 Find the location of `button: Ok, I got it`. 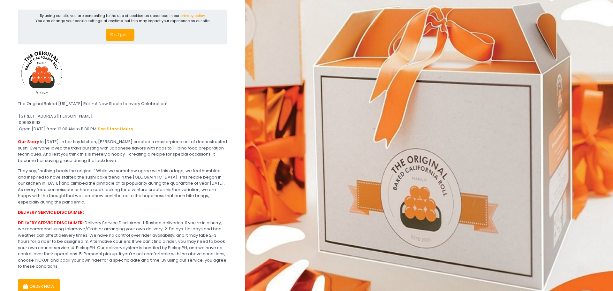

button: Ok, I got it is located at coordinates (120, 35).